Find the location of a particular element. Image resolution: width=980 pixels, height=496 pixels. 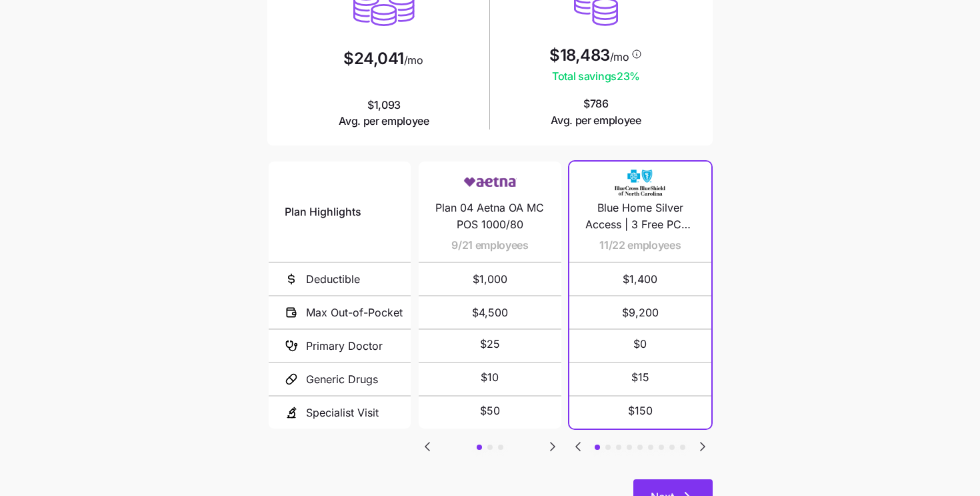

span: 11/22 employees is located at coordinates (640, 245).